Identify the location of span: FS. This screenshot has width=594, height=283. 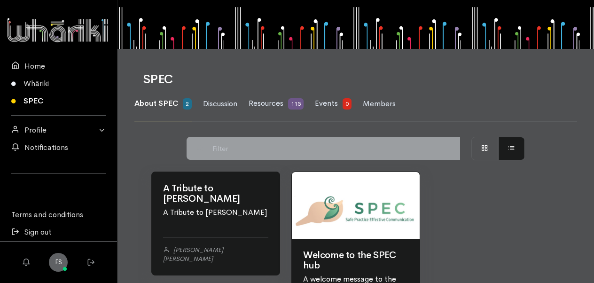
(58, 262).